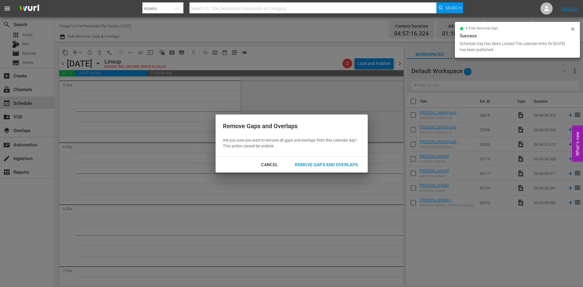  I want to click on button: Remove Gaps and Overlaps, so click(326, 165).